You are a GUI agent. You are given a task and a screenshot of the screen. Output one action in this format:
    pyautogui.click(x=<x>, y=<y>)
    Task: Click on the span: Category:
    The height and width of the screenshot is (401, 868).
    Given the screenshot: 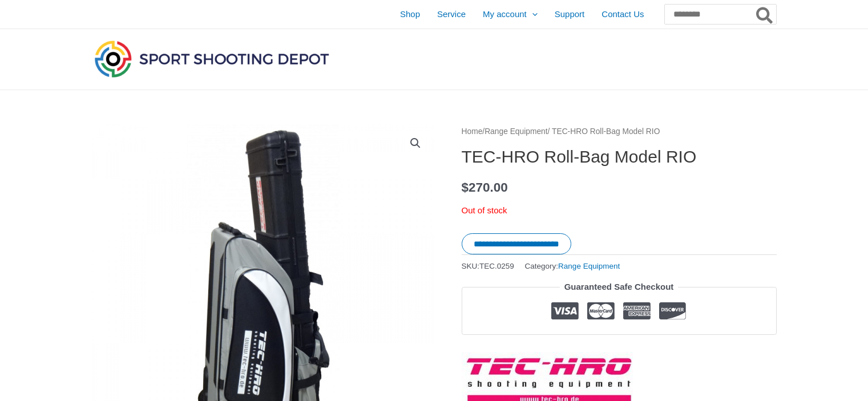 What is the action you would take?
    pyautogui.click(x=572, y=265)
    